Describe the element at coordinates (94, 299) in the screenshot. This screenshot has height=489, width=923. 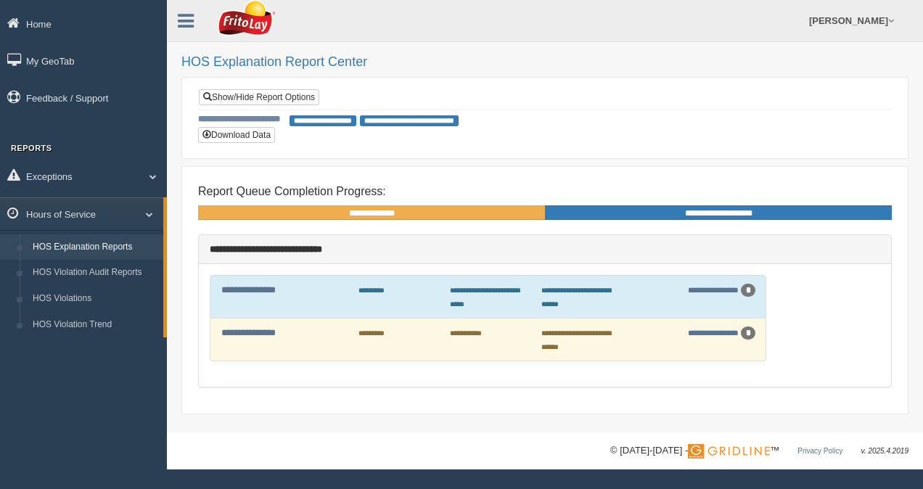
I see `a: HOS Violations` at that location.